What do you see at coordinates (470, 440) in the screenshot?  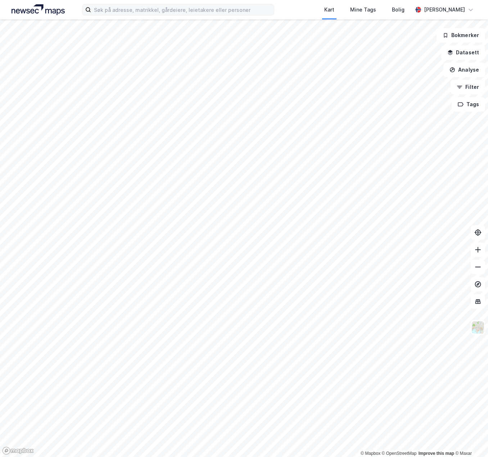 I see `div: Kontrollprogram for chat` at bounding box center [470, 440].